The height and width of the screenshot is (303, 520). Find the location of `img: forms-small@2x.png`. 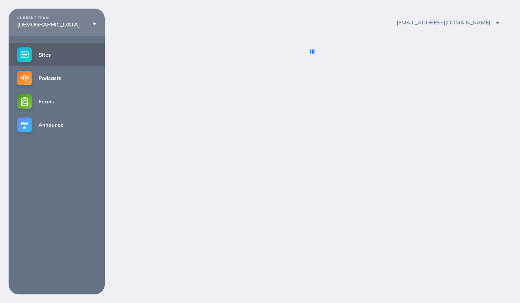

img: forms-small@2x.png is located at coordinates (24, 101).